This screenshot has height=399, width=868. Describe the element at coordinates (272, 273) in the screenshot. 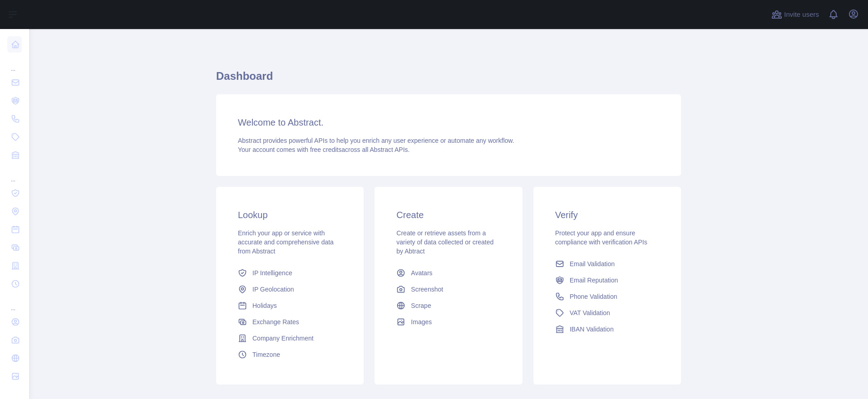

I see `span: IP Intelligence` at that location.